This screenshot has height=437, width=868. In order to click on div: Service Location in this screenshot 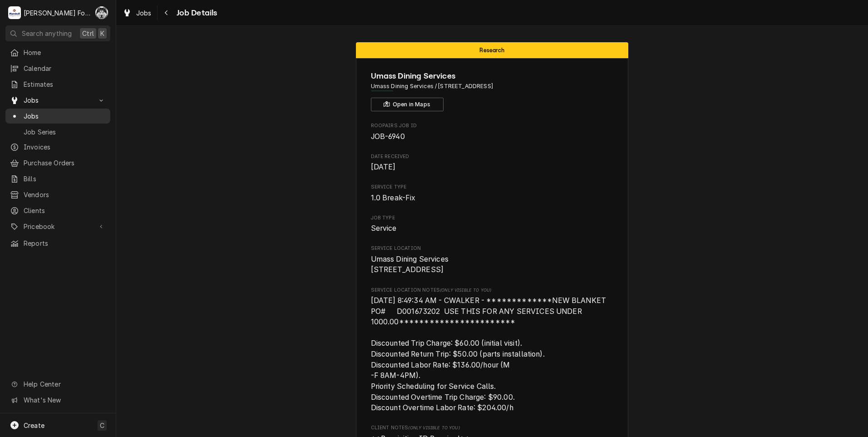, I will do `click(492, 260)`.